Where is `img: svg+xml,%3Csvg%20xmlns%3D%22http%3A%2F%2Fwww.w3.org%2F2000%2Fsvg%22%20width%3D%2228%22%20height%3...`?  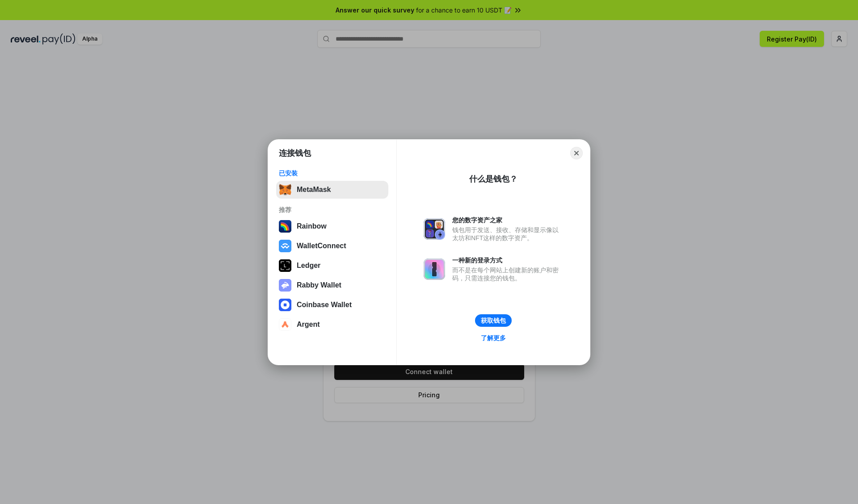
img: svg+xml,%3Csvg%20xmlns%3D%22http%3A%2F%2Fwww.w3.org%2F2000%2Fsvg%22%20width%3D%2228%22%20height%3... is located at coordinates (285, 266).